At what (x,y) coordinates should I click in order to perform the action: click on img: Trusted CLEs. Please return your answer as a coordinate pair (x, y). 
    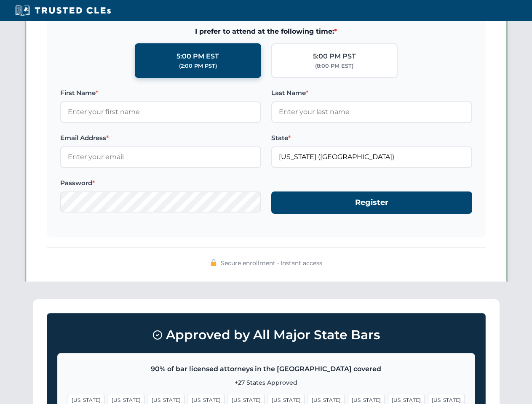
    Looking at the image, I should click on (63, 11).